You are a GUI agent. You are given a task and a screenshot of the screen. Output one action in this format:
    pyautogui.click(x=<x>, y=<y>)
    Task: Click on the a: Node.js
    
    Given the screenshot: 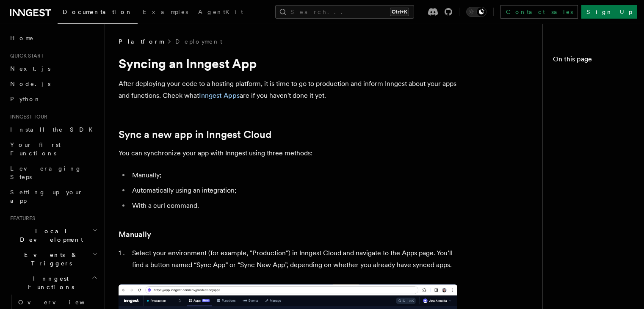 What is the action you would take?
    pyautogui.click(x=53, y=84)
    